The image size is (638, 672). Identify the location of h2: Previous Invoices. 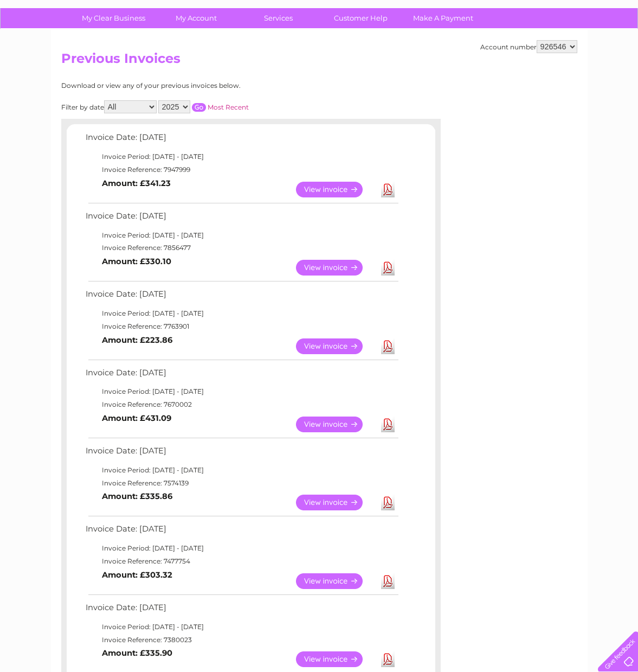
(319, 61).